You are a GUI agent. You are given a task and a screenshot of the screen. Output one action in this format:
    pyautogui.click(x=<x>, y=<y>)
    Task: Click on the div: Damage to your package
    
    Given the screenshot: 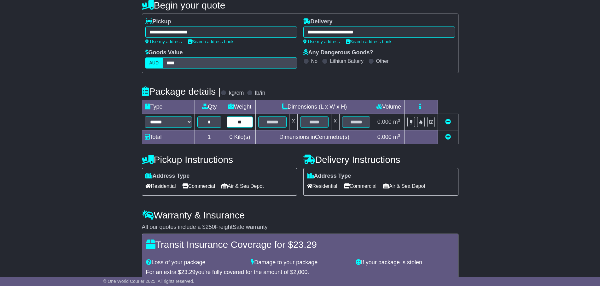 What is the action you would take?
    pyautogui.click(x=300, y=262)
    